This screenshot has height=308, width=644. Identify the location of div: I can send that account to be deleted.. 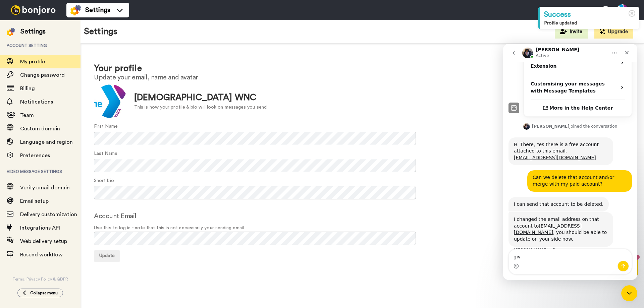
(55, 161).